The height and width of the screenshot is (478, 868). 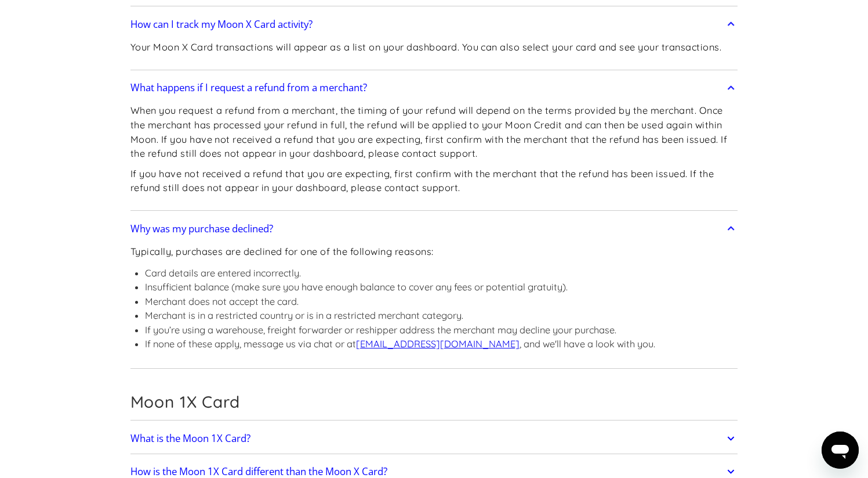 I want to click on p: Typically, purchases are declined for one of the following reasons:, so click(x=392, y=251).